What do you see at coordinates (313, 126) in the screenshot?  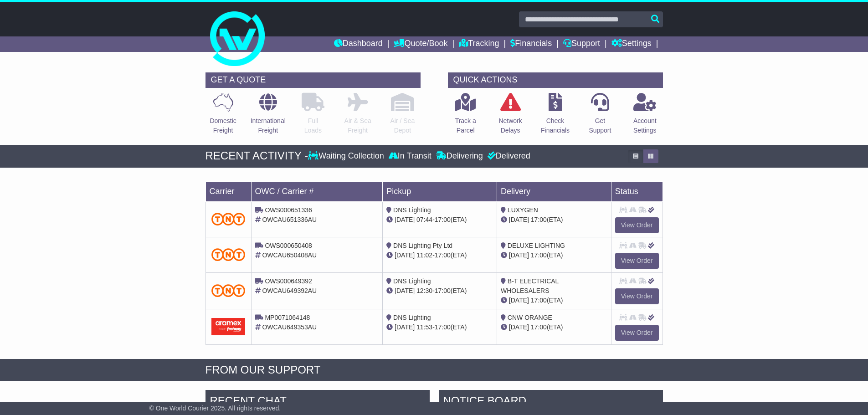 I see `p: Full Loads` at bounding box center [313, 126].